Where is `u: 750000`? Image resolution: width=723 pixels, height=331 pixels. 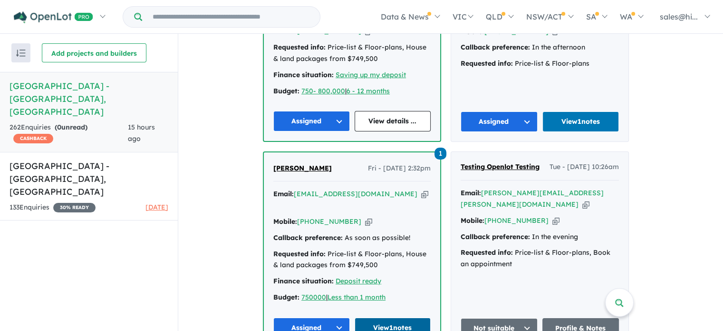
u: 750000 is located at coordinates (314, 297).